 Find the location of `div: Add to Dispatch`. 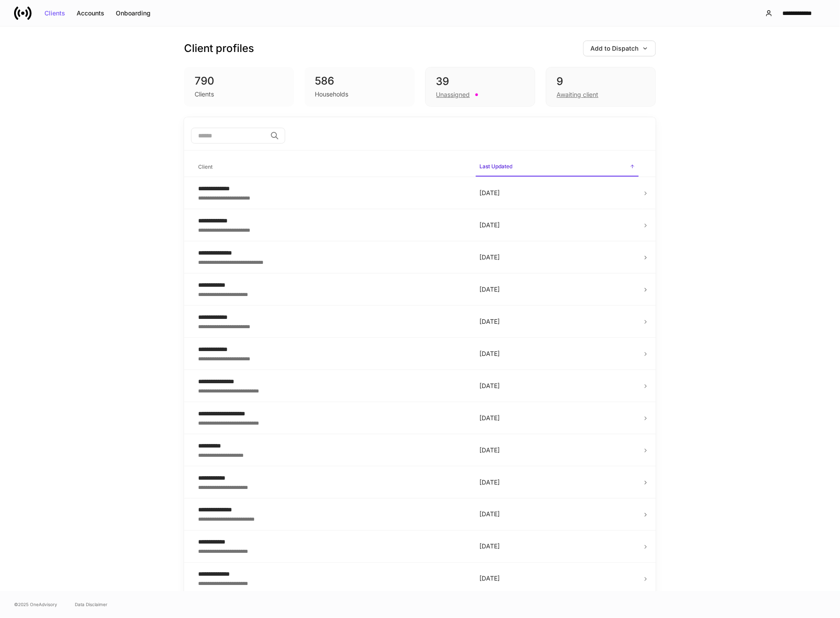

div: Add to Dispatch is located at coordinates (619, 49).